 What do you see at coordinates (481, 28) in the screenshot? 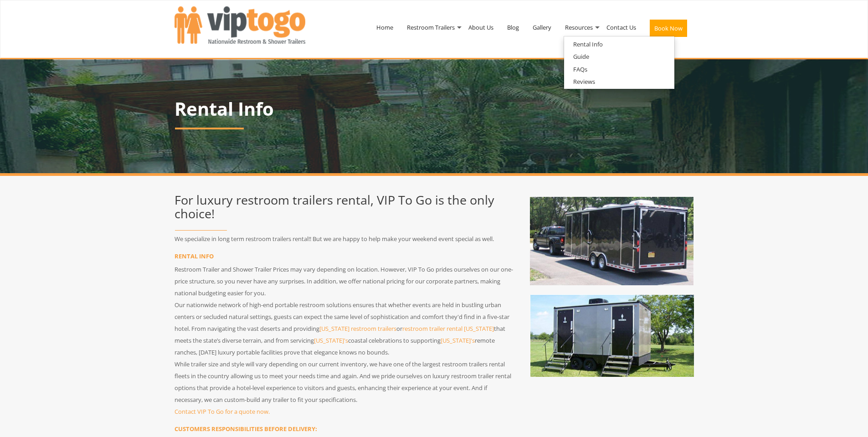
I see `a: About Us` at bounding box center [481, 28].